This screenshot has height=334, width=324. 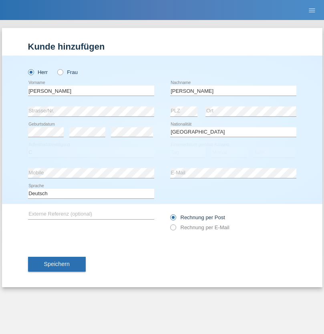 What do you see at coordinates (162, 46) in the screenshot?
I see `h1: Kunde hinzufügen` at bounding box center [162, 46].